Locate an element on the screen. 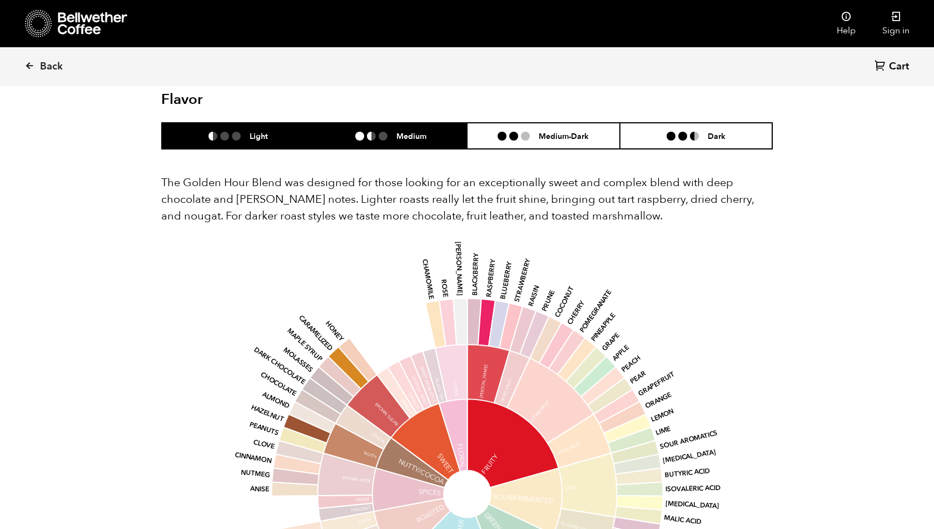  p: The Golden Hour Blend was designed for those looking for an exceptionally sweet and complex blend... is located at coordinates (467, 200).